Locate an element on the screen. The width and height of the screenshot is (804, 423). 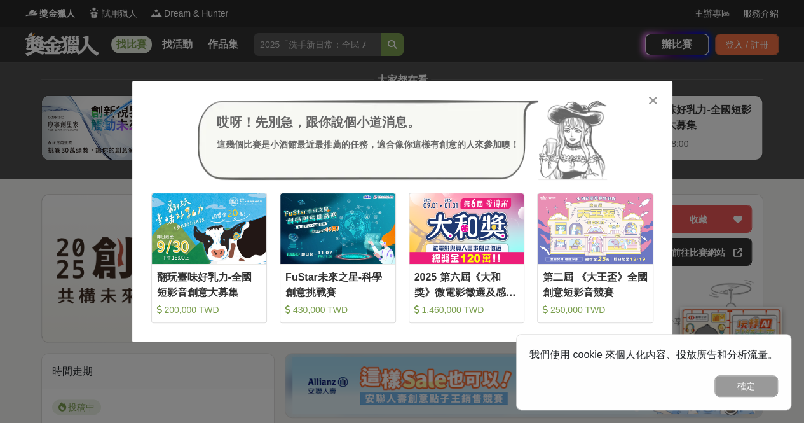
div: 2025 第六屆《大和獎》微電影徵選及感人實事分享 is located at coordinates (467, 284).